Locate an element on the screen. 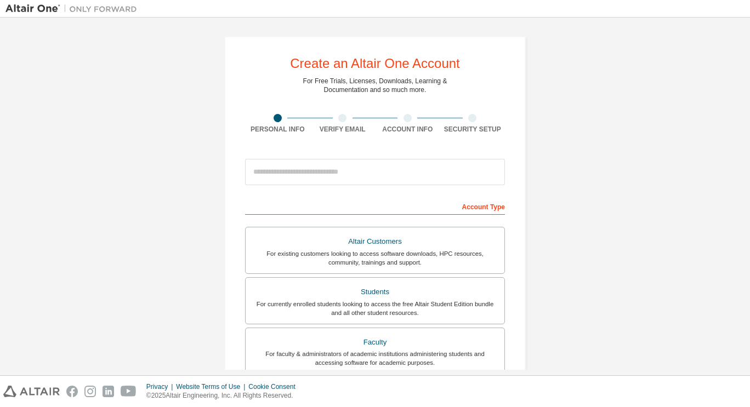 Image resolution: width=750 pixels, height=407 pixels. div: Account Info is located at coordinates (407, 129).